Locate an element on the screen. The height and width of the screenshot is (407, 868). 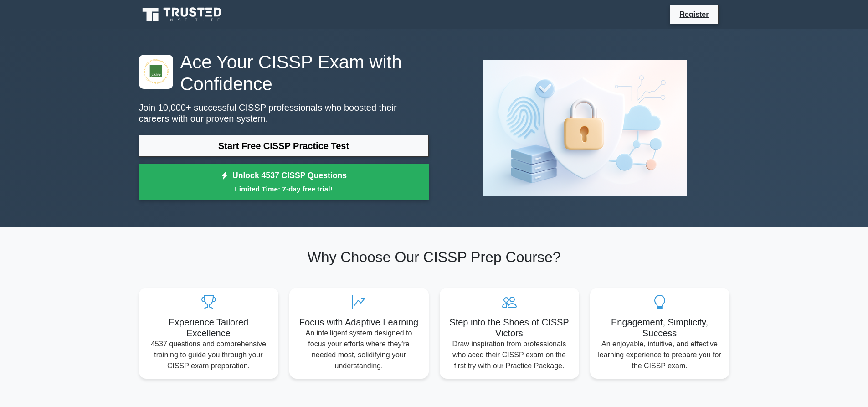
p: An enjoyable, intuitive, and effective learning experience to prepare you for the CISSP exam. is located at coordinates (660, 355).